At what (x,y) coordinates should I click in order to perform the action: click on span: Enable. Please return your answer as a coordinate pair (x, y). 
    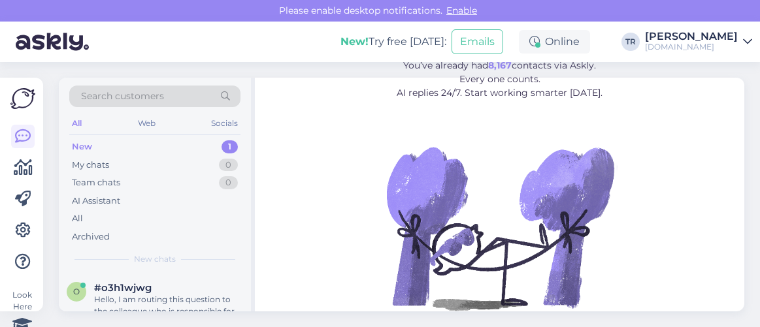
    Looking at the image, I should click on (461, 10).